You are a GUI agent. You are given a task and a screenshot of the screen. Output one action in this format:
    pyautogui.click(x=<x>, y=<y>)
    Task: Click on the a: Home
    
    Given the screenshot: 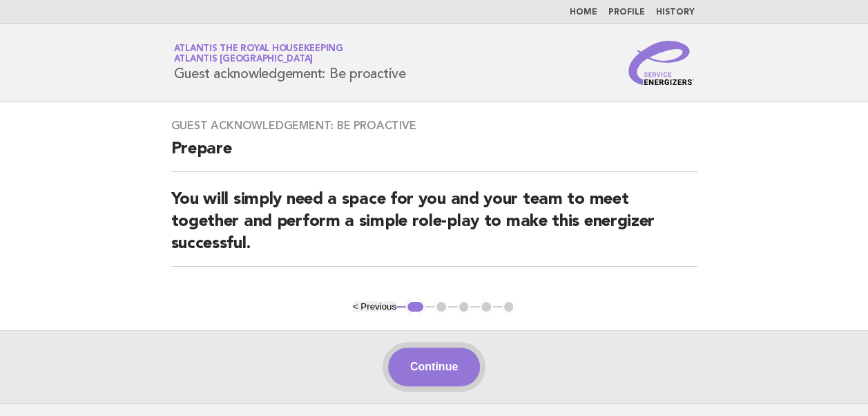 What is the action you would take?
    pyautogui.click(x=583, y=13)
    